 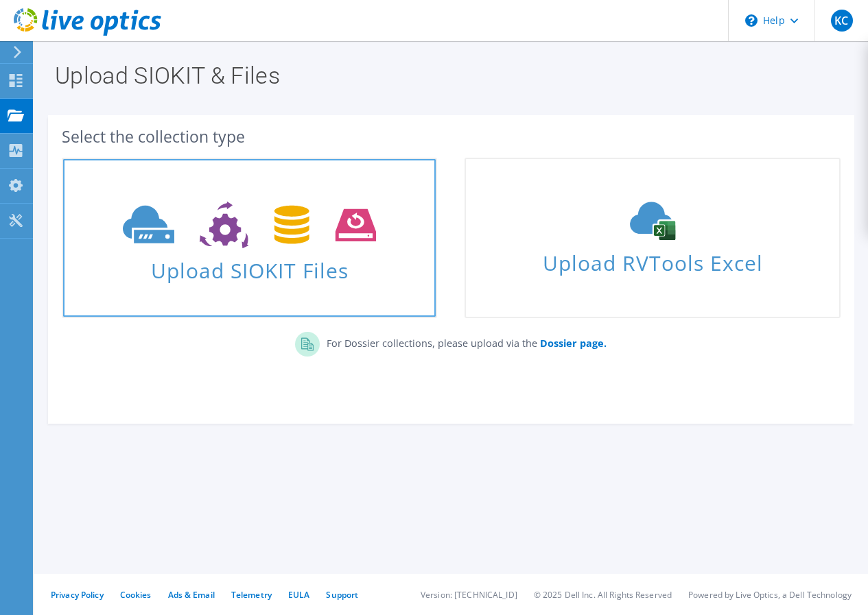 What do you see at coordinates (249, 238) in the screenshot?
I see `a: Upload SIOKIT Files` at bounding box center [249, 238].